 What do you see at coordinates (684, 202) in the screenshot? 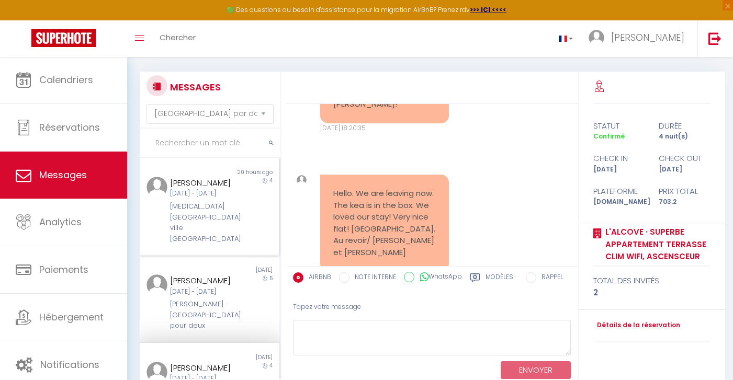
I see `div: 703.2` at bounding box center [684, 202].